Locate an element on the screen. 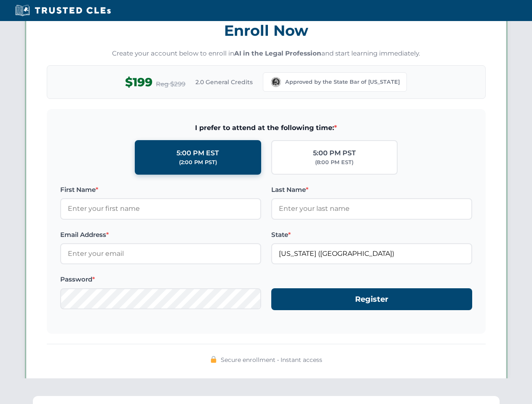 This screenshot has width=532, height=404. span: $199 is located at coordinates (138, 82).